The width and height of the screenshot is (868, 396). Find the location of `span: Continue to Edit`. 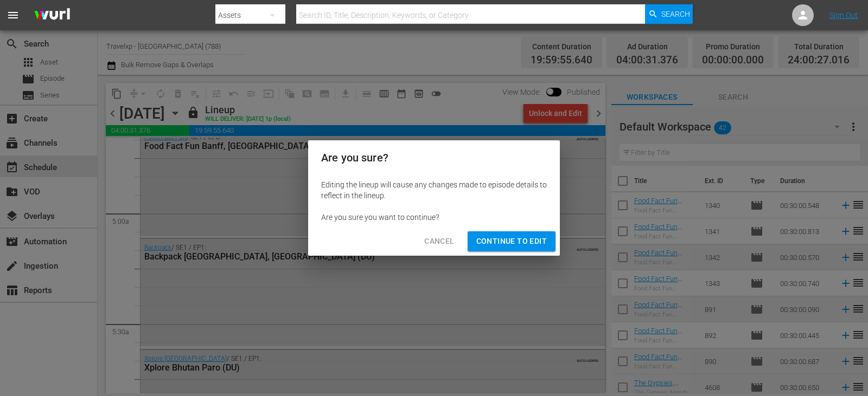

span: Continue to Edit is located at coordinates (512, 241).